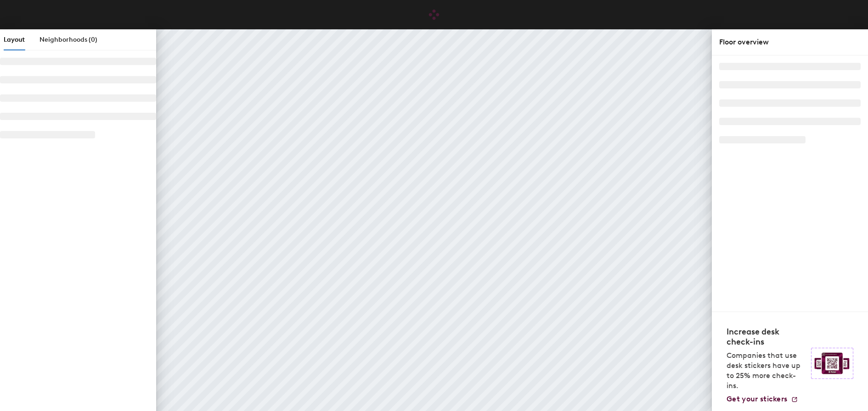 The height and width of the screenshot is (411, 868). I want to click on img: Sticker logo, so click(832, 364).